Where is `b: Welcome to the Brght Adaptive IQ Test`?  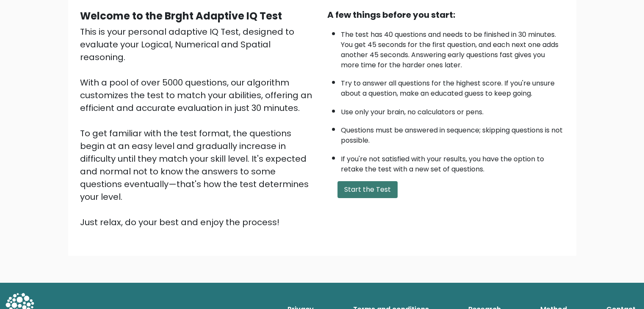 b: Welcome to the Brght Adaptive IQ Test is located at coordinates (181, 15).